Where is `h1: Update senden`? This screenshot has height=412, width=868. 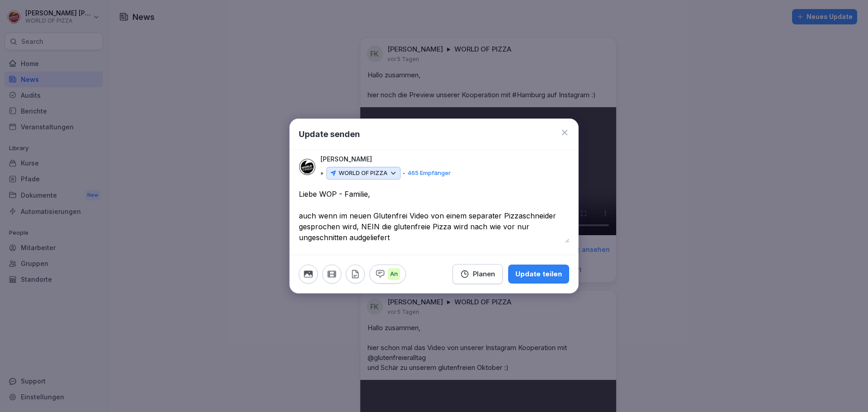
h1: Update senden is located at coordinates (329, 134).